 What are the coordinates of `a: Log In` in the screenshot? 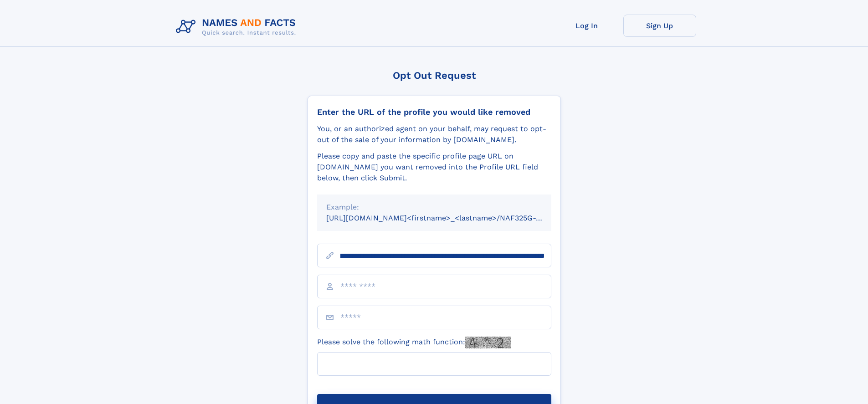 It's located at (587, 25).